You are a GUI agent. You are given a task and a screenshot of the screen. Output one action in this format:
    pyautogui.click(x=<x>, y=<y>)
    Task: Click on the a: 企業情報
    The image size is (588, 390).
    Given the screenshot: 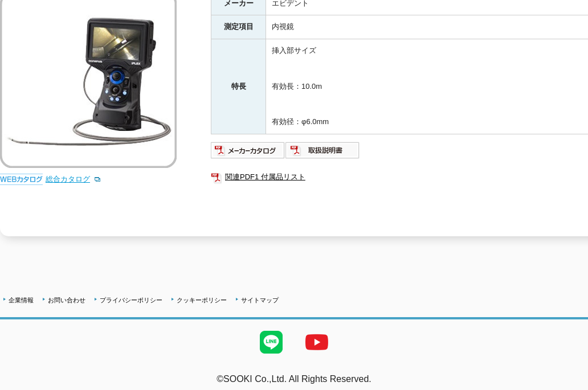 What is the action you would take?
    pyautogui.click(x=21, y=300)
    